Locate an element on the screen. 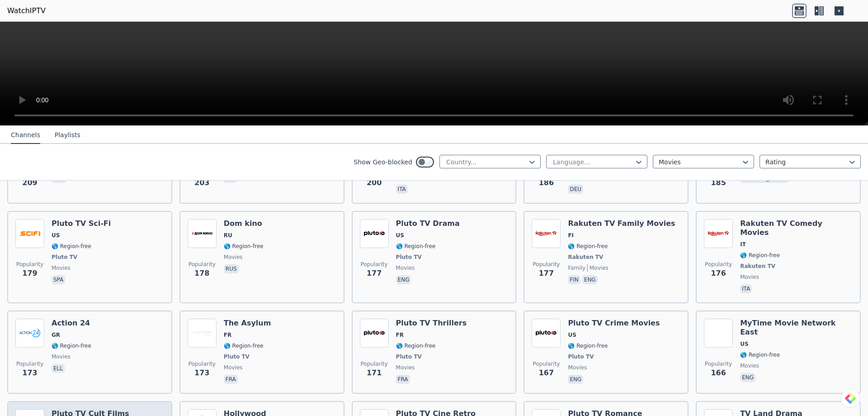 The width and height of the screenshot is (868, 416). span: 171 is located at coordinates (374, 373).